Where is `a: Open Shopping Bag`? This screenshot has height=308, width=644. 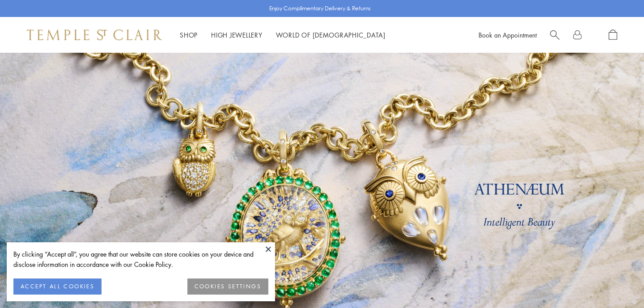 a: Open Shopping Bag is located at coordinates (613, 35).